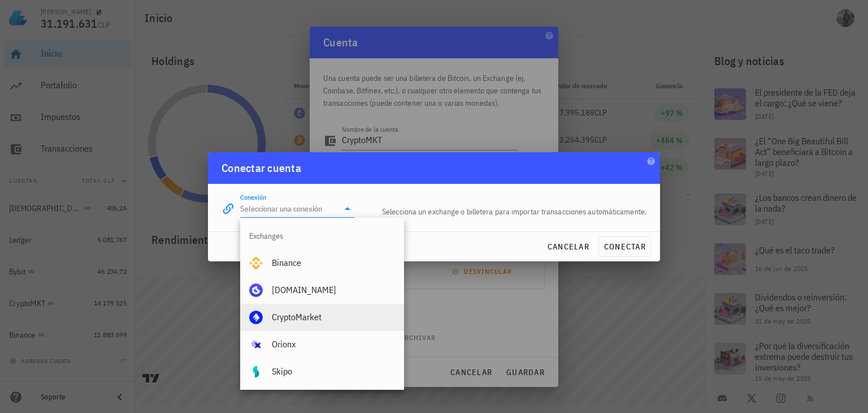 This screenshot has height=413, width=868. I want to click on div: Conectar cuenta, so click(261, 168).